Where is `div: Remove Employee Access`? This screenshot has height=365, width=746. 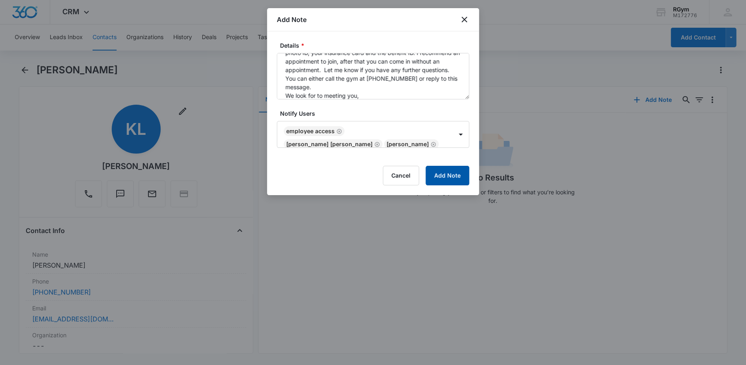
div: Remove Employee Access is located at coordinates (338, 131).